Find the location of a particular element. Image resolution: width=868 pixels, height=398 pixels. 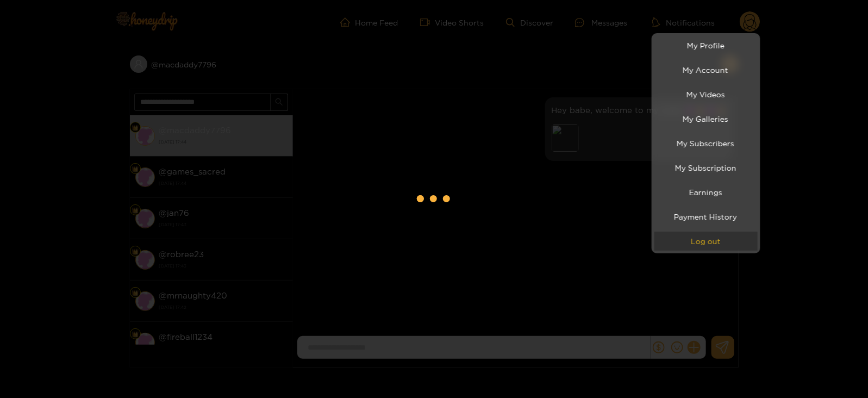

a: My Galleries is located at coordinates (706, 119).